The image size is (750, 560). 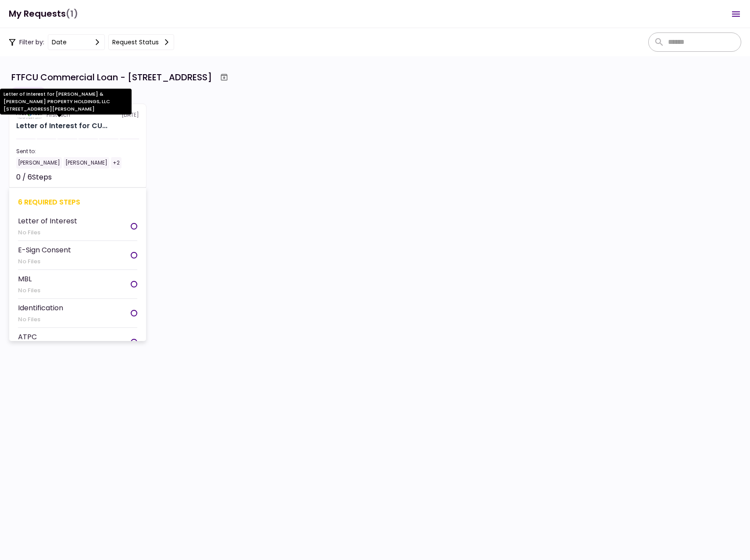 What do you see at coordinates (224, 77) in the screenshot?
I see `button: Archive workflow` at bounding box center [224, 77].